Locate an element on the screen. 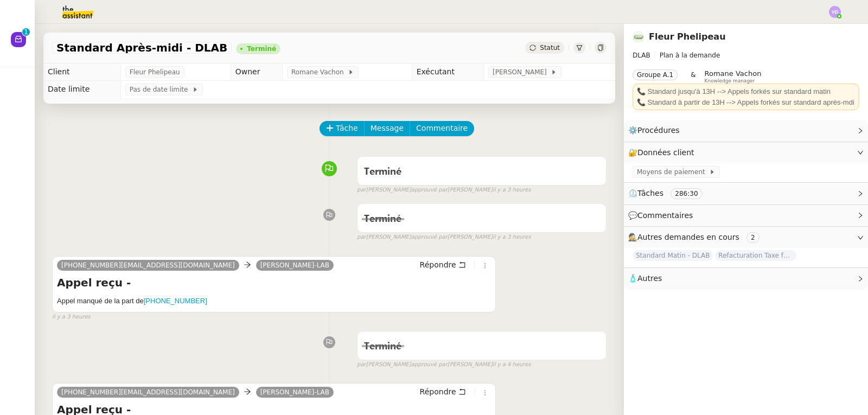 The width and height of the screenshot is (868, 415). span: il y a 4 heures is located at coordinates (511, 365).